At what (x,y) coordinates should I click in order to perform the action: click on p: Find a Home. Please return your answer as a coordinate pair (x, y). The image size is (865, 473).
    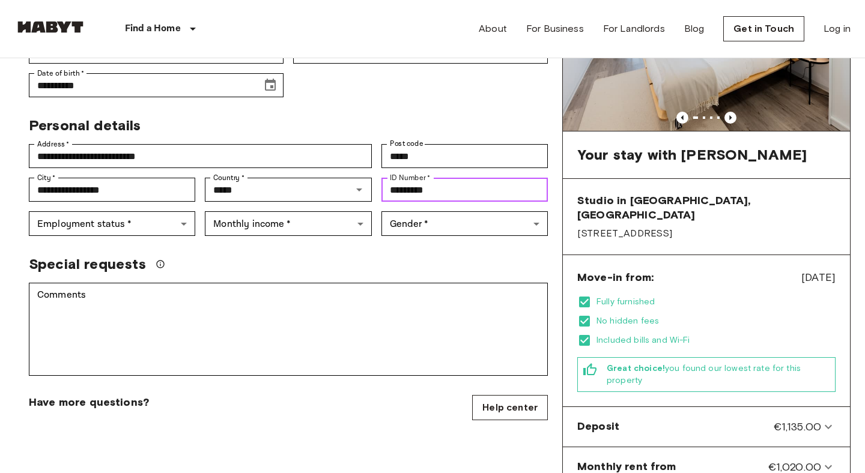
    Looking at the image, I should click on (153, 29).